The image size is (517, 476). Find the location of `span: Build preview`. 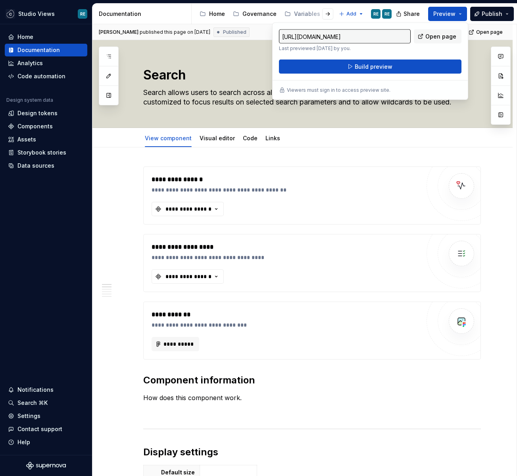

span: Build preview is located at coordinates (374, 67).